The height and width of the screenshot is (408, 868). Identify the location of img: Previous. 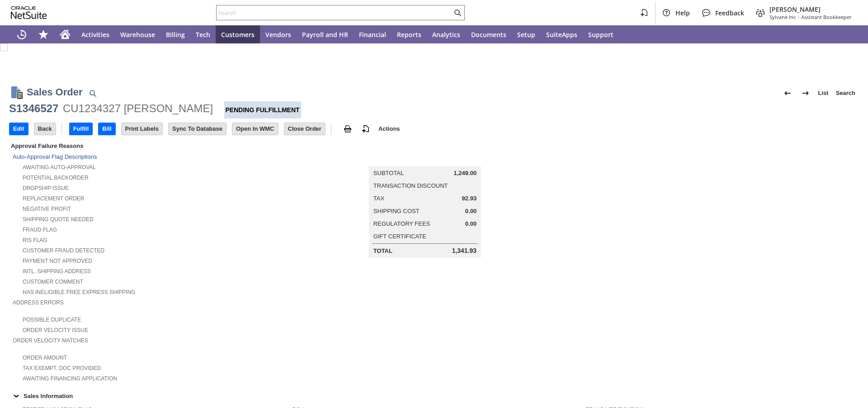
(788, 94).